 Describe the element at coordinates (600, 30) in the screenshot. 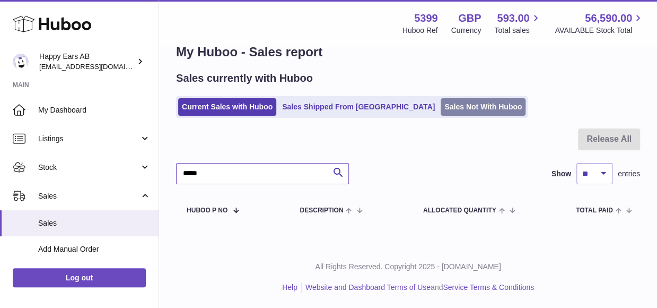

I see `span: AVAILABLE Stock Total` at that location.